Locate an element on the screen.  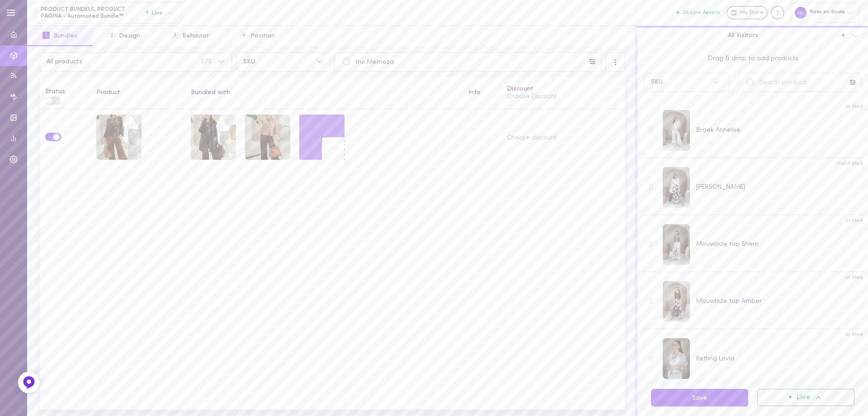
button: Save is located at coordinates (699, 397).